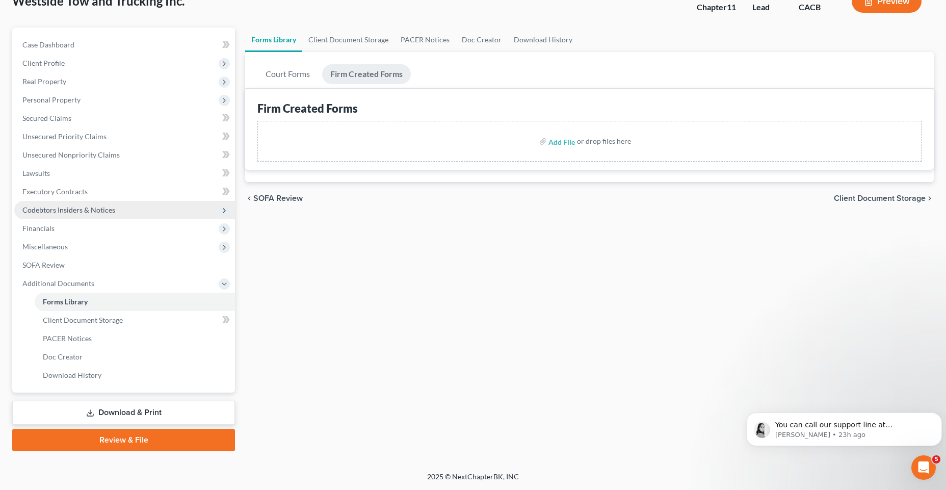  What do you see at coordinates (67, 338) in the screenshot?
I see `span: PACER Notices` at bounding box center [67, 338].